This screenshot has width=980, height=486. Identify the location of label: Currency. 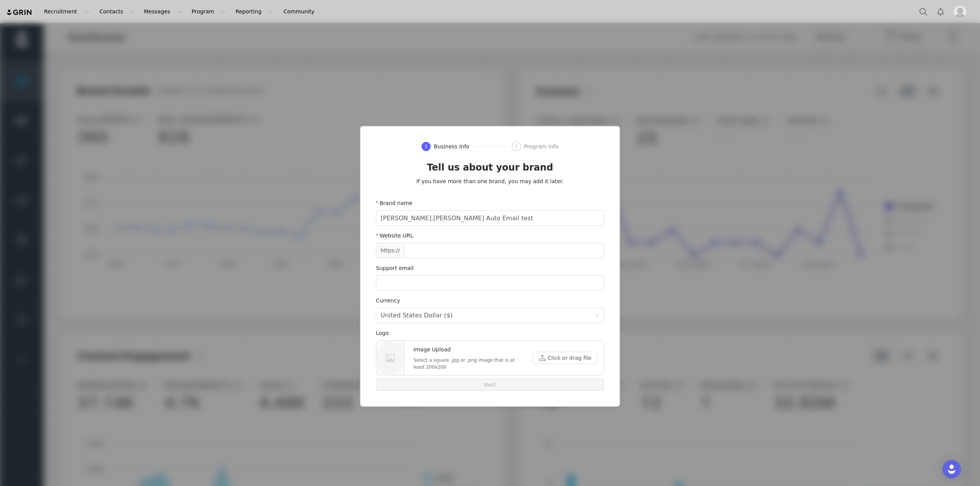
(388, 301).